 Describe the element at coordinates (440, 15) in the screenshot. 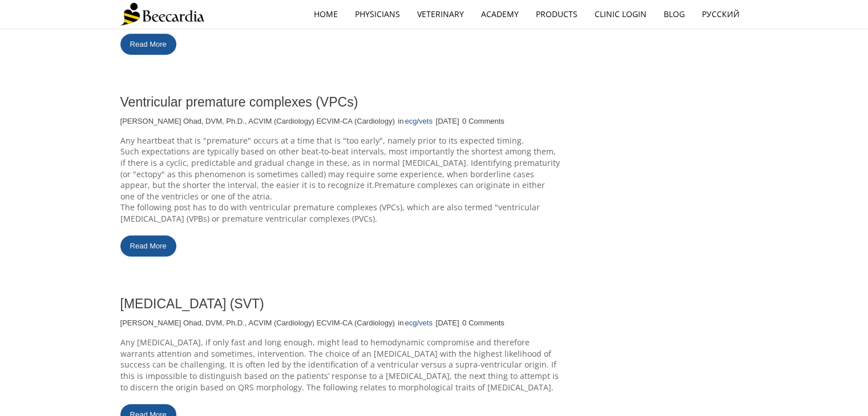

I see `a: Veterinary` at that location.